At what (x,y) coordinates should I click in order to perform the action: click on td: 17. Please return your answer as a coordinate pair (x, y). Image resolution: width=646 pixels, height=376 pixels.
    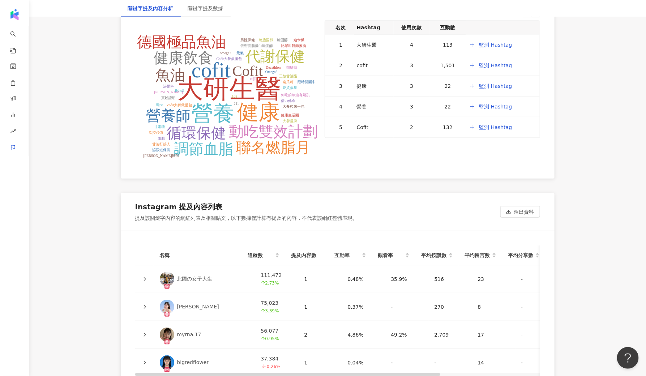
    Looking at the image, I should click on (494, 335).